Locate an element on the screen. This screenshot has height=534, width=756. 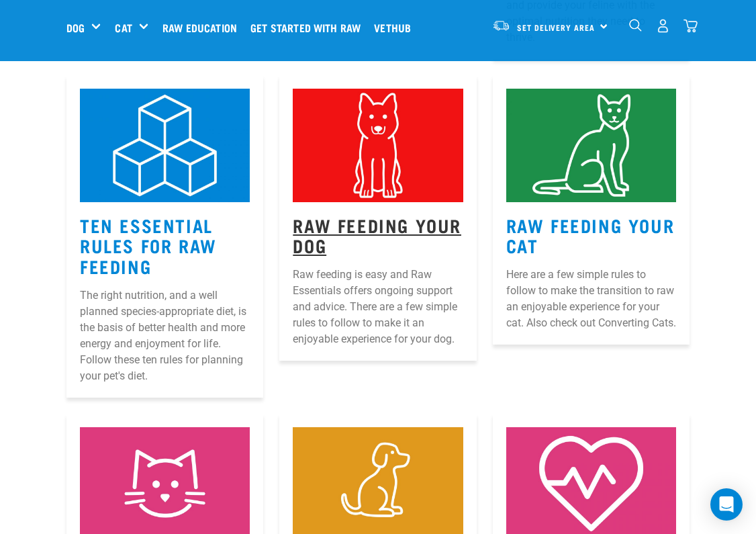
span: Set Delivery Area is located at coordinates (556, 27).